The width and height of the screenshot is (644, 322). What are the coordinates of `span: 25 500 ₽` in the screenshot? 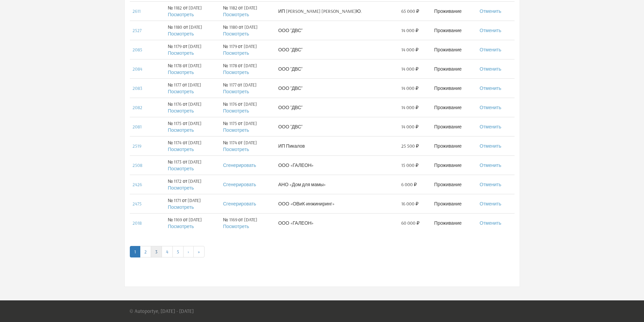 It's located at (410, 146).